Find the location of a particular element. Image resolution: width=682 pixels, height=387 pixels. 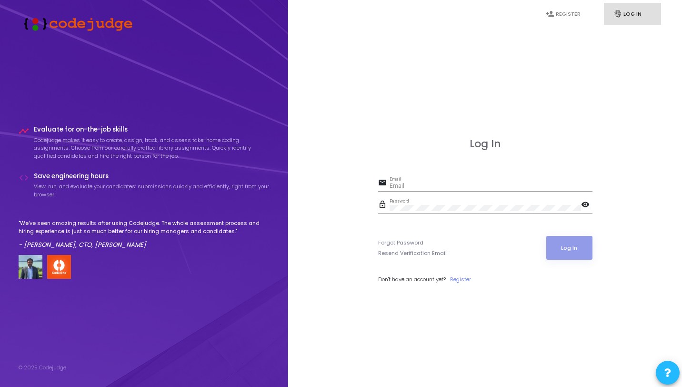

i: person_add is located at coordinates (550, 14).